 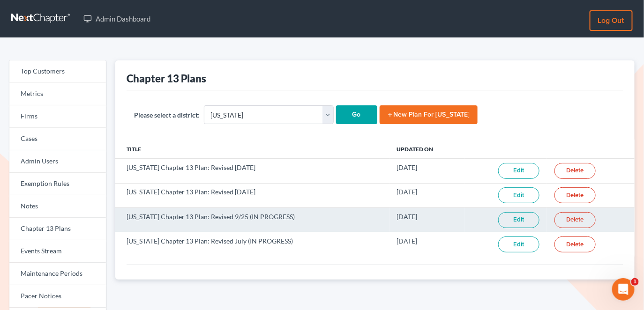 I want to click on a: Cases, so click(x=57, y=139).